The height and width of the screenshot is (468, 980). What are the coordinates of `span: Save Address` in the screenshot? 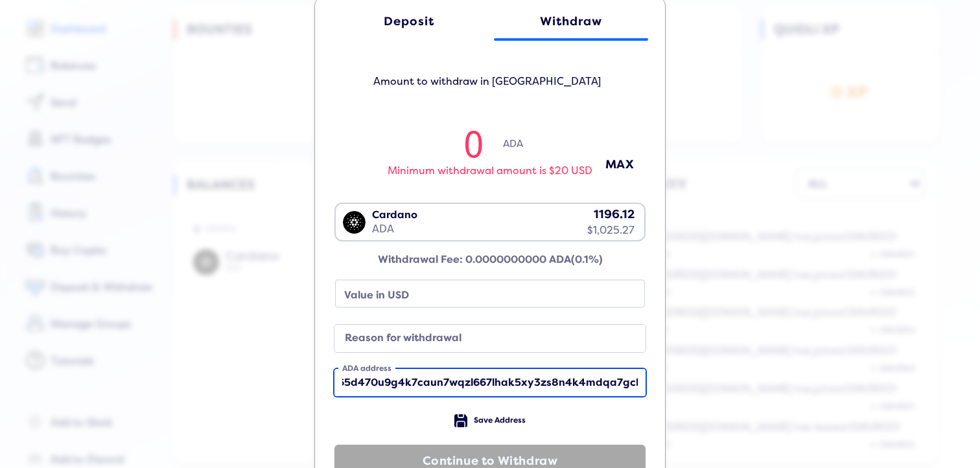 It's located at (500, 421).